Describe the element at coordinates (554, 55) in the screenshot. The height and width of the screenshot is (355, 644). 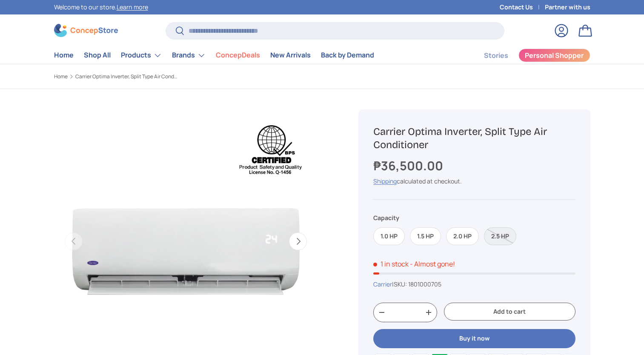
I see `span: Personal Shopper` at that location.